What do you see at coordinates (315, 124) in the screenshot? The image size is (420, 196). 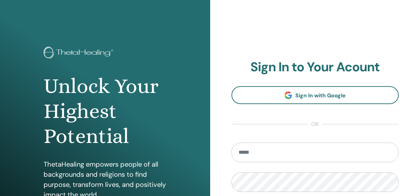 I see `span: or` at bounding box center [315, 124].